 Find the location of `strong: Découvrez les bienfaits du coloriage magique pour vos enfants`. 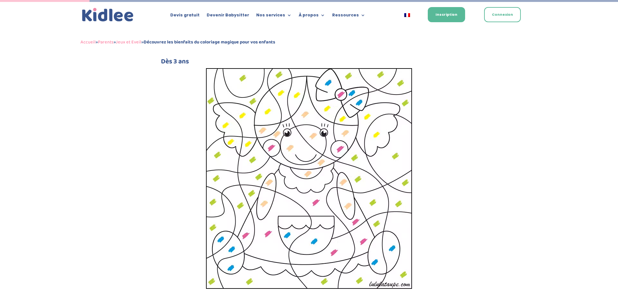

strong: Découvrez les bienfaits du coloriage magique pour vos enfants is located at coordinates (209, 42).